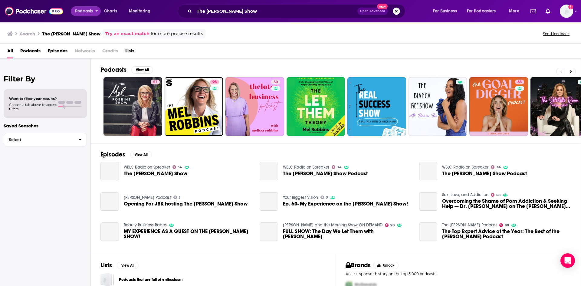 The image size is (581, 286). What do you see at coordinates (113, 154) in the screenshot?
I see `h2: Episodes` at bounding box center [113, 154].